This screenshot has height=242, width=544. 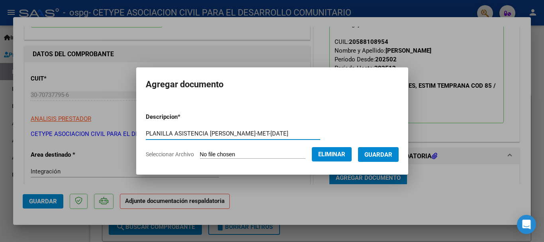 What do you see at coordinates (272, 84) in the screenshot?
I see `h2: Agregar documento` at bounding box center [272, 84].